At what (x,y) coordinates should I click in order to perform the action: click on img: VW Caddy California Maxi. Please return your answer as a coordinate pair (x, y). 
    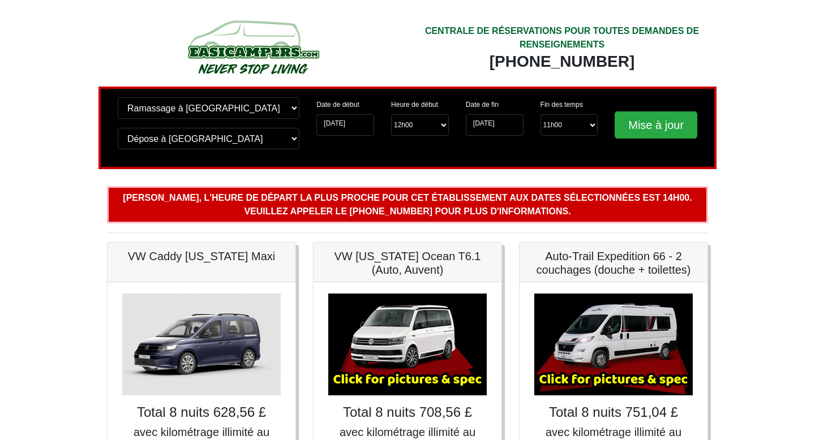
    Looking at the image, I should click on (201, 345).